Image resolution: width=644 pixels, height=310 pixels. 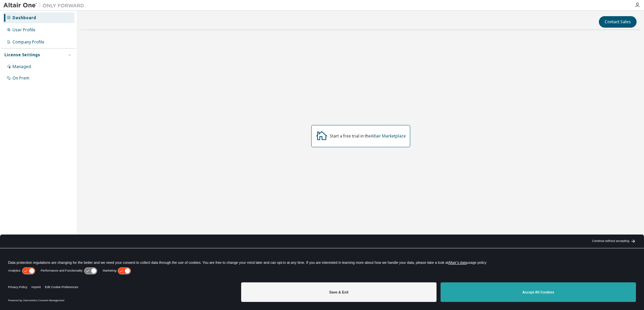 What do you see at coordinates (617, 22) in the screenshot?
I see `button: Contact Sales` at bounding box center [617, 22].